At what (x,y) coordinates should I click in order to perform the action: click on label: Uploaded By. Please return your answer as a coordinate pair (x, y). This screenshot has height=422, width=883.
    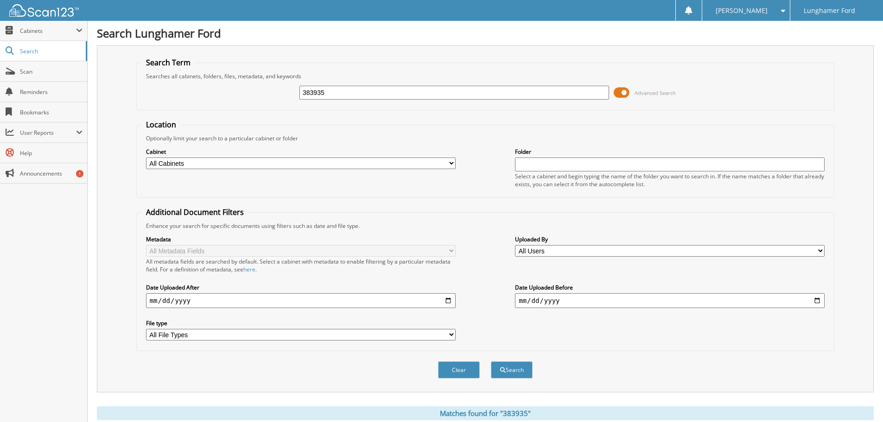
    Looking at the image, I should click on (669, 239).